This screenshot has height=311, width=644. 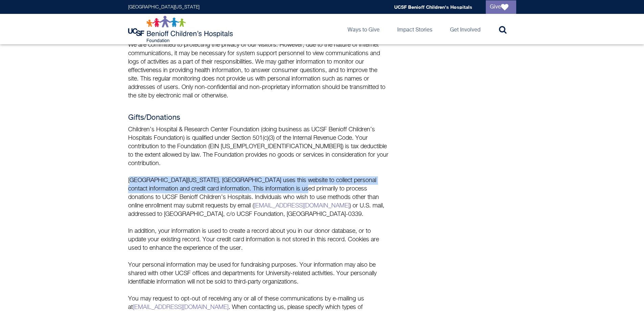 I want to click on p: Children’s Hospital & Research Center Foundation (doing business as UCSF Benioff Children’s Hospi..., so click(x=258, y=147).